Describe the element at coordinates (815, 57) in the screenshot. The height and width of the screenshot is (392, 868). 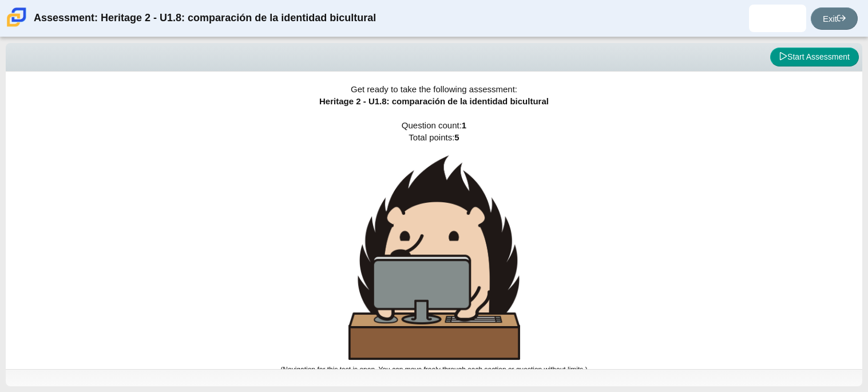
I see `button: Start Assessment` at that location.